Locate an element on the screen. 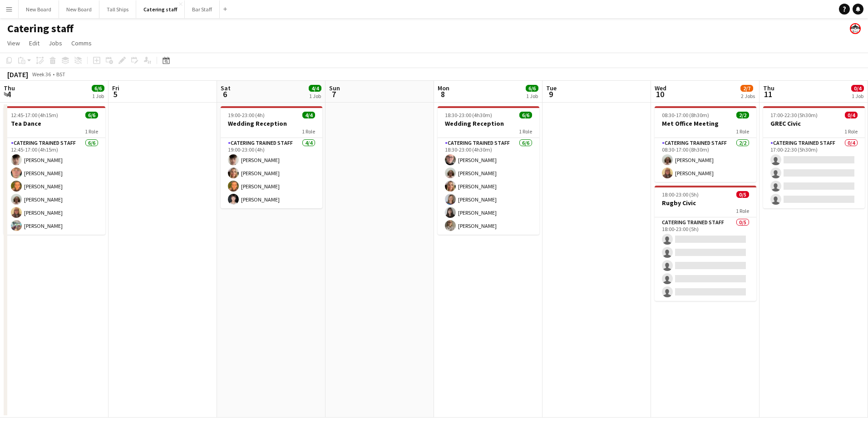 The image size is (868, 433). app-job-card: 17:00-22:30 (5h30m)0/4GREC Civic1 RoleCatering trained staff0/417:00-22:30 (5h30m) is located at coordinates (814, 158).